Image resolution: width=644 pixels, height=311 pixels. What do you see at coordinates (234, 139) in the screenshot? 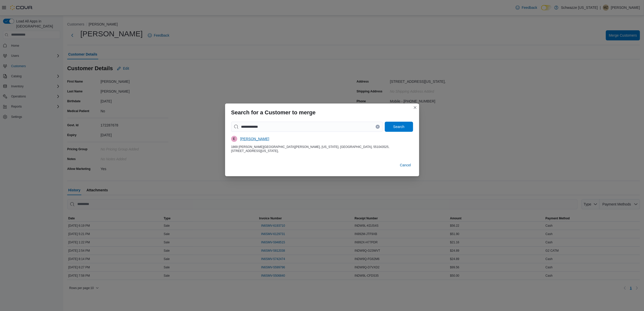
I see `div: Earl` at bounding box center [234, 139].